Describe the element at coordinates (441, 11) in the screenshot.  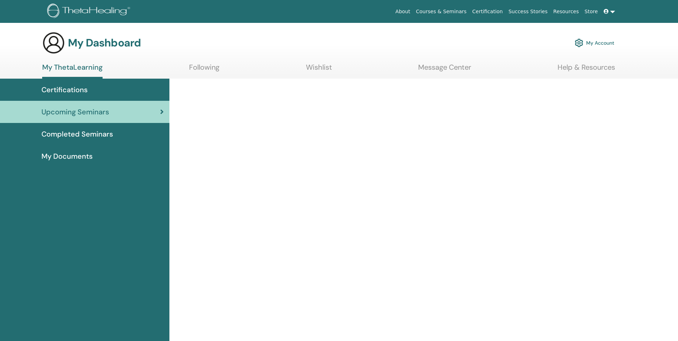
I see `a: Courses & Seminars` at that location.